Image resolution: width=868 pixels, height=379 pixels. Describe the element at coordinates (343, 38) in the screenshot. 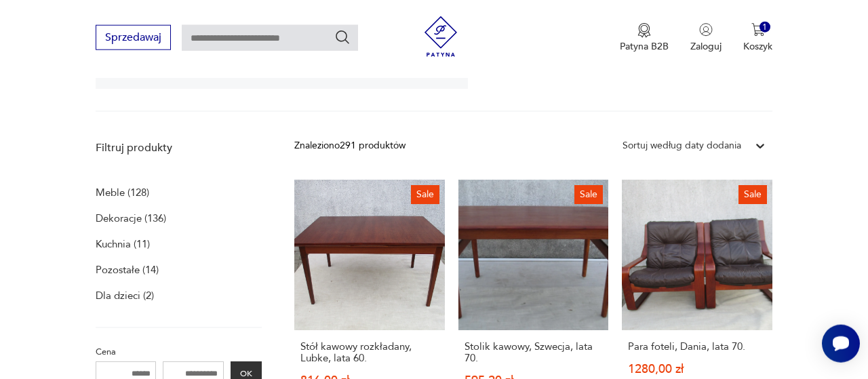

I see `button: Szukaj` at that location.